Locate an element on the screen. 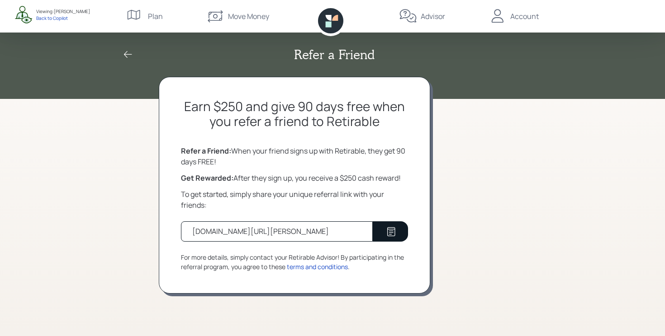  b: Get Rewarded: is located at coordinates (207, 178).